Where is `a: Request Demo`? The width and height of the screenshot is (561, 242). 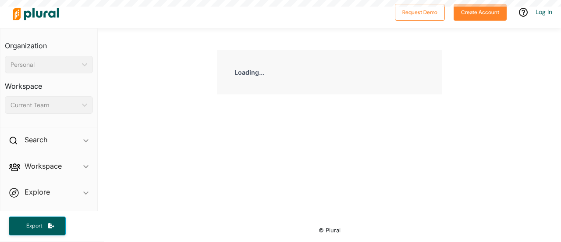
a: Request Demo is located at coordinates (420, 11).